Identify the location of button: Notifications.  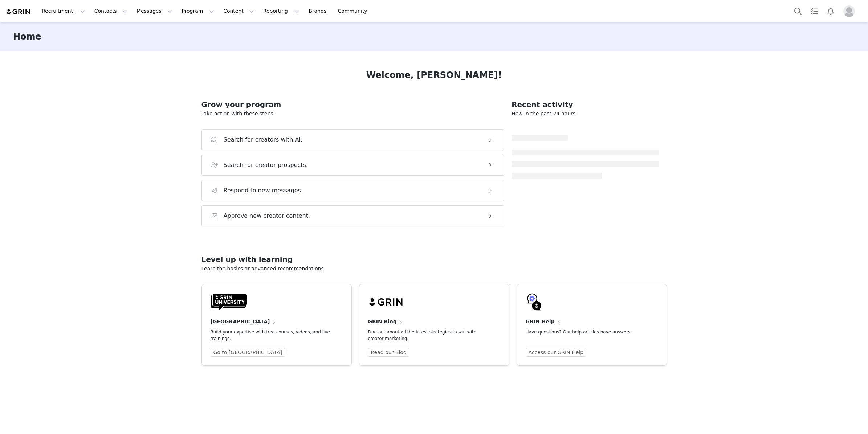
(831, 11).